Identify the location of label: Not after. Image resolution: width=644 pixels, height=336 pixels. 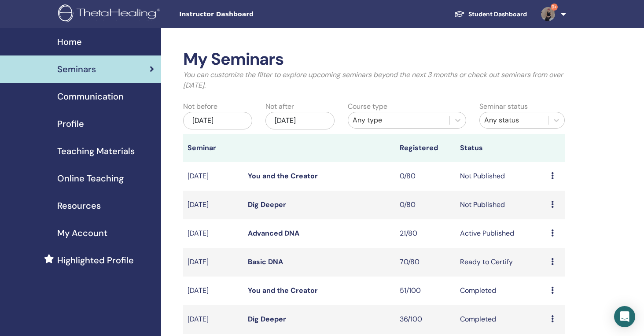
(280, 106).